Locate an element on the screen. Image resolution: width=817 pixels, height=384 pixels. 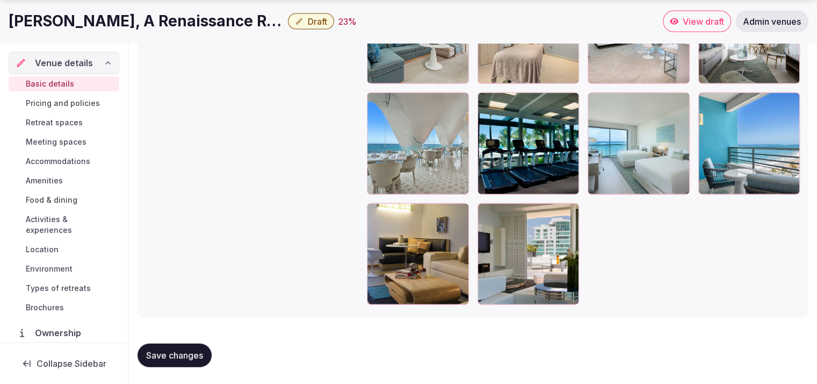
a: Ownership is located at coordinates (64, 332).